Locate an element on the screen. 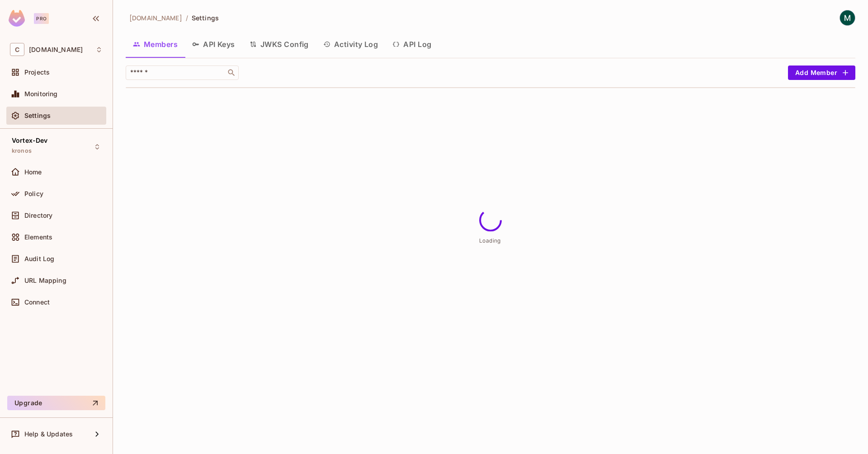 The width and height of the screenshot is (868, 454). button: Add Member is located at coordinates (821, 73).